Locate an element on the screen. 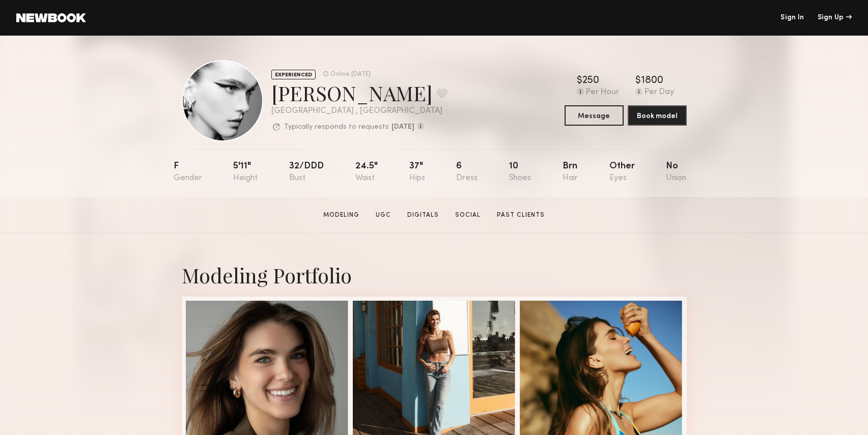  div: 24.5" is located at coordinates (367, 172).